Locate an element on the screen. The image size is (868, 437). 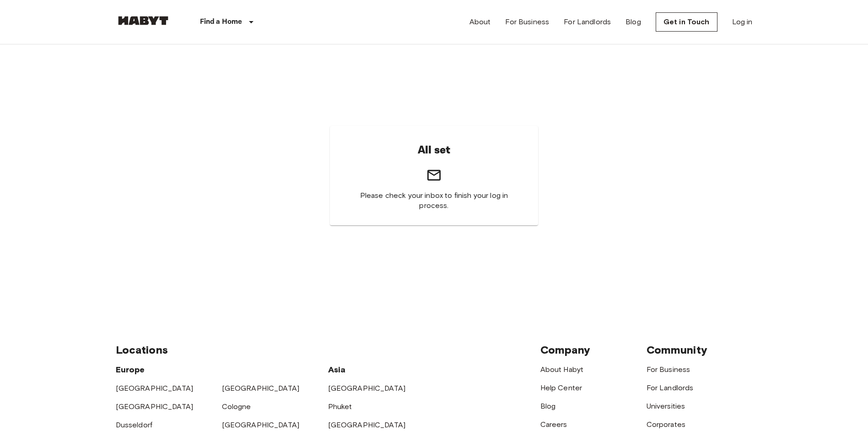
a: Get in Touch is located at coordinates (686, 22).